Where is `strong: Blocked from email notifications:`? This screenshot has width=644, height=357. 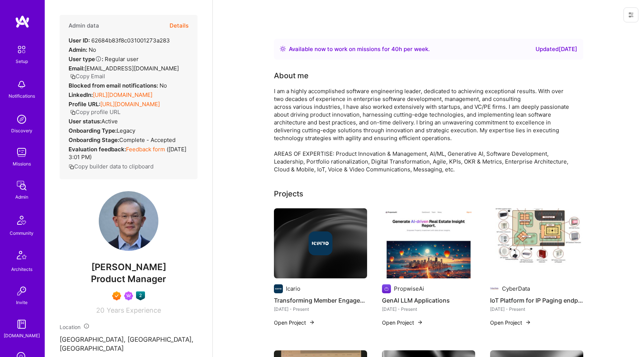
strong: Blocked from email notifications: is located at coordinates (114, 86).